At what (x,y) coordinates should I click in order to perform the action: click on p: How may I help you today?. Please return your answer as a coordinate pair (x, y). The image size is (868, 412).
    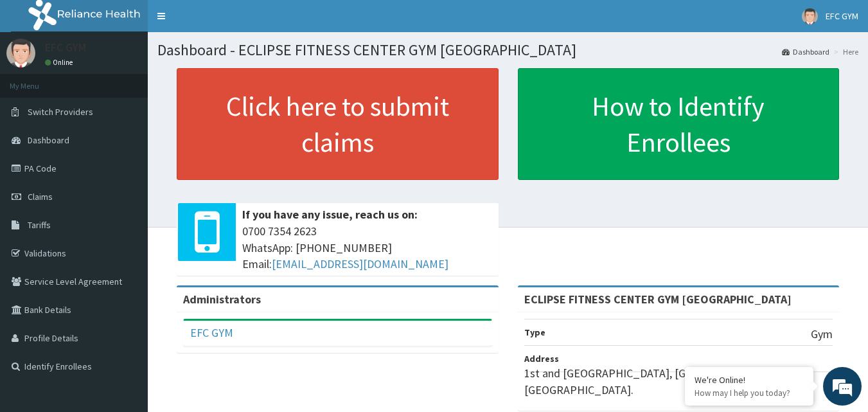
    Looking at the image, I should click on (749, 393).